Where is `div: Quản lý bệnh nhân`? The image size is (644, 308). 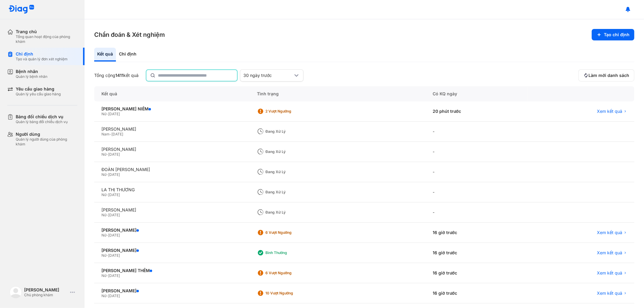 div: Quản lý bệnh nhân is located at coordinates (31, 76).